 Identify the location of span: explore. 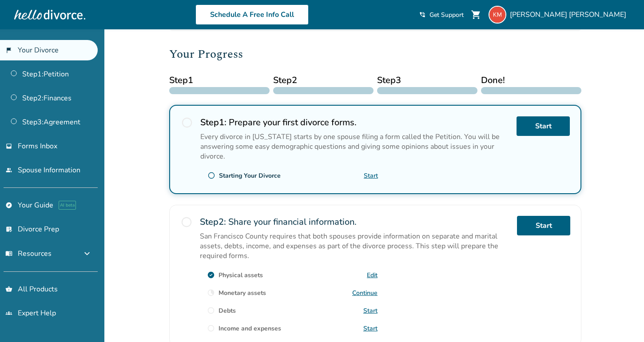
(9, 205).